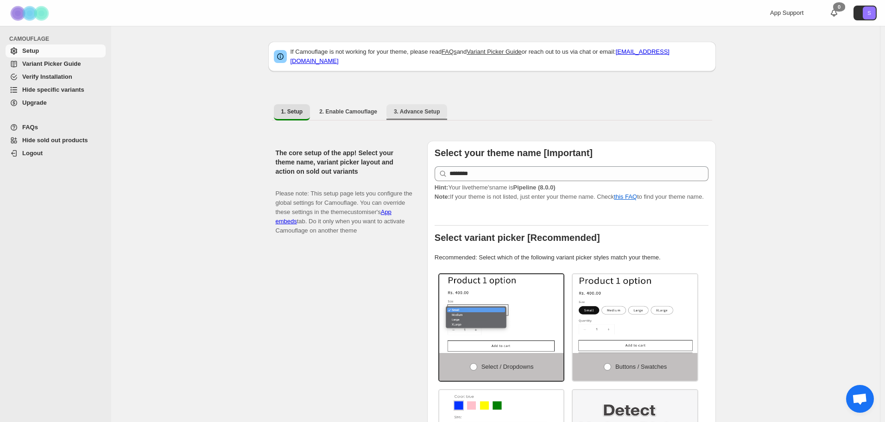 Image resolution: width=885 pixels, height=422 pixels. Describe the element at coordinates (56, 51) in the screenshot. I see `a: Setup` at that location.